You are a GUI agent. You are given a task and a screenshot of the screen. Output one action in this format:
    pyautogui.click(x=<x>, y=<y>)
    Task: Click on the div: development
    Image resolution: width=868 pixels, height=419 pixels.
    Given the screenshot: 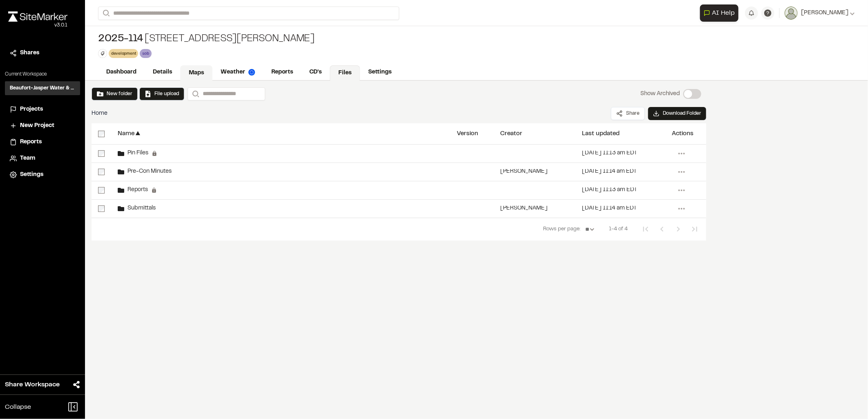 What is the action you would take?
    pyautogui.click(x=123, y=53)
    